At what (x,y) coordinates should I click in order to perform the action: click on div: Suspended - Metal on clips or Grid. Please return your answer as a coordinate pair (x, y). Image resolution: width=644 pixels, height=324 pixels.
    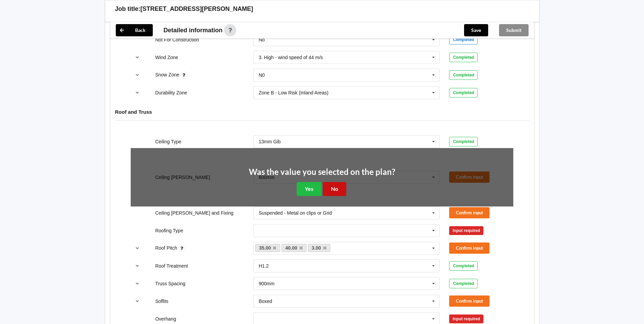
    Looking at the image, I should click on (295, 213).